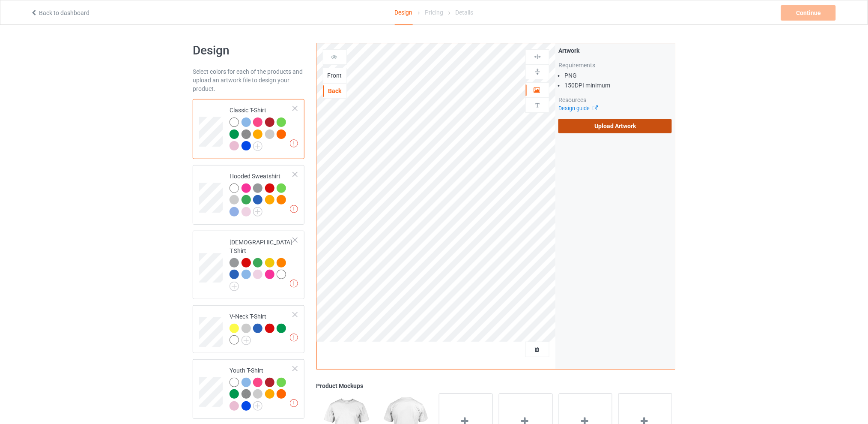 The height and width of the screenshot is (424, 868). What do you see at coordinates (578, 108) in the screenshot?
I see `a: Design guide` at bounding box center [578, 108].